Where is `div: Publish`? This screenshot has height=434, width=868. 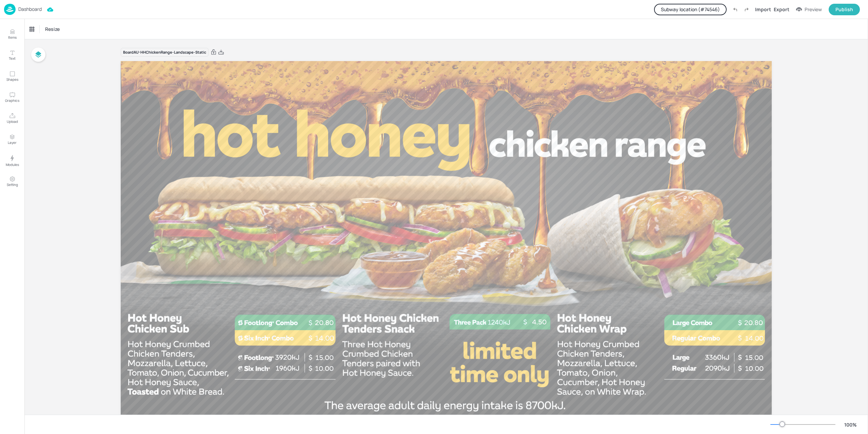 div: Publish is located at coordinates (844, 9).